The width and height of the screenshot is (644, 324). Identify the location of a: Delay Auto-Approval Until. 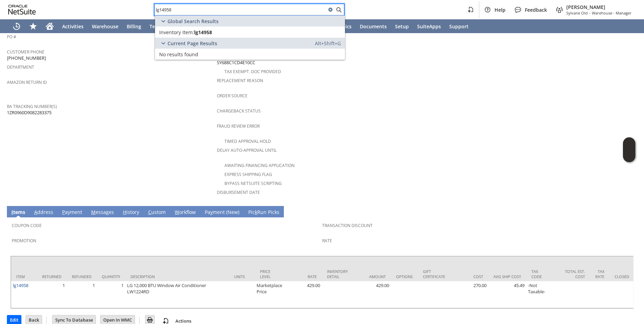
(247, 150).